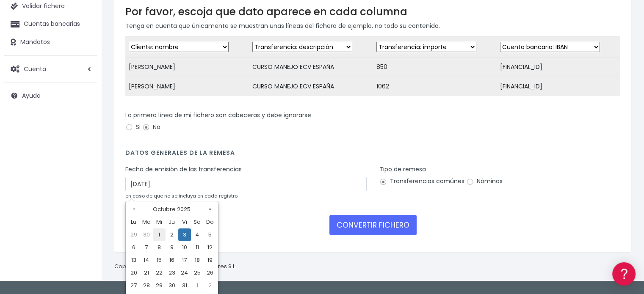  Describe the element at coordinates (172, 222) in the screenshot. I see `th: Ju` at that location.